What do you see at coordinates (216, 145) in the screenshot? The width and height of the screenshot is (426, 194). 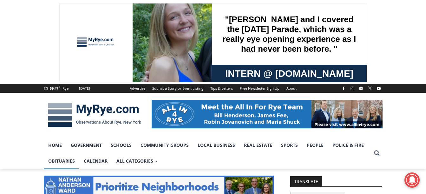 I see `a: Local Business` at bounding box center [216, 145].